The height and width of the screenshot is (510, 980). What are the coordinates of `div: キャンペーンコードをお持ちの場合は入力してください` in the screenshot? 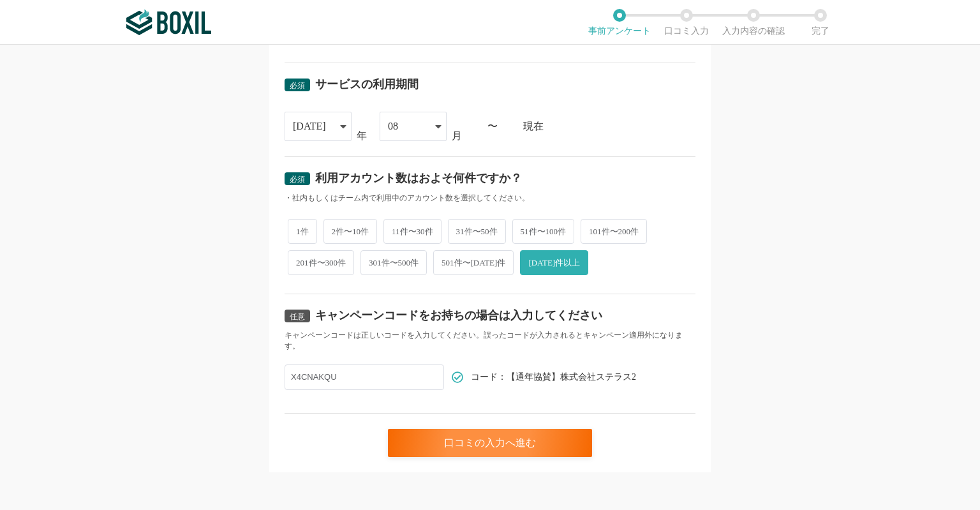 It's located at (459, 315).